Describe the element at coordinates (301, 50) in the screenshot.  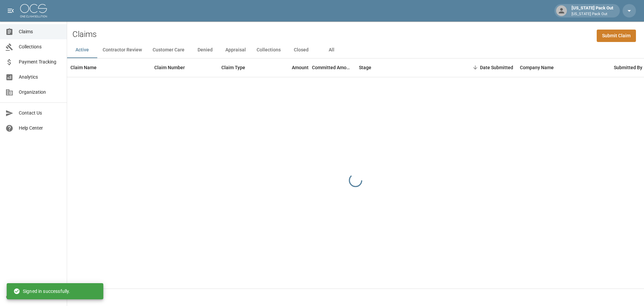
I see `button: Closed` at that location.